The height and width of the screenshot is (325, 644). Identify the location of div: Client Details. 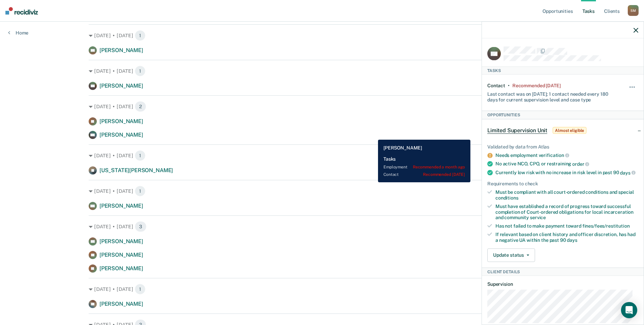
(562, 272).